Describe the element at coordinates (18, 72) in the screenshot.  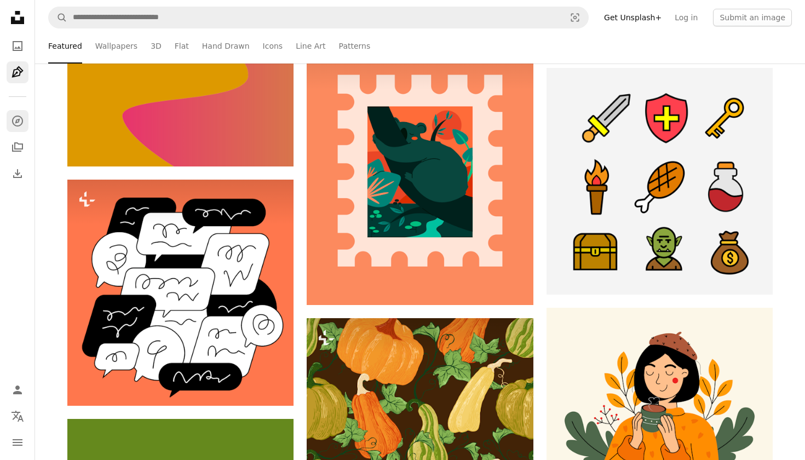
I see `a: Illustrations` at that location.